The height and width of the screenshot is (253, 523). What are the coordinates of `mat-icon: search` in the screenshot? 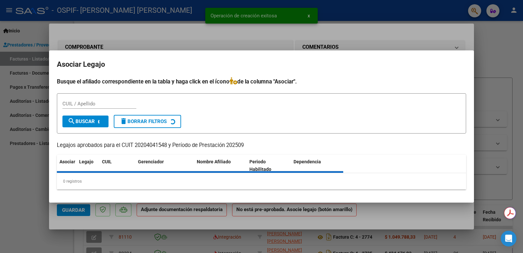 It's located at (72, 121).